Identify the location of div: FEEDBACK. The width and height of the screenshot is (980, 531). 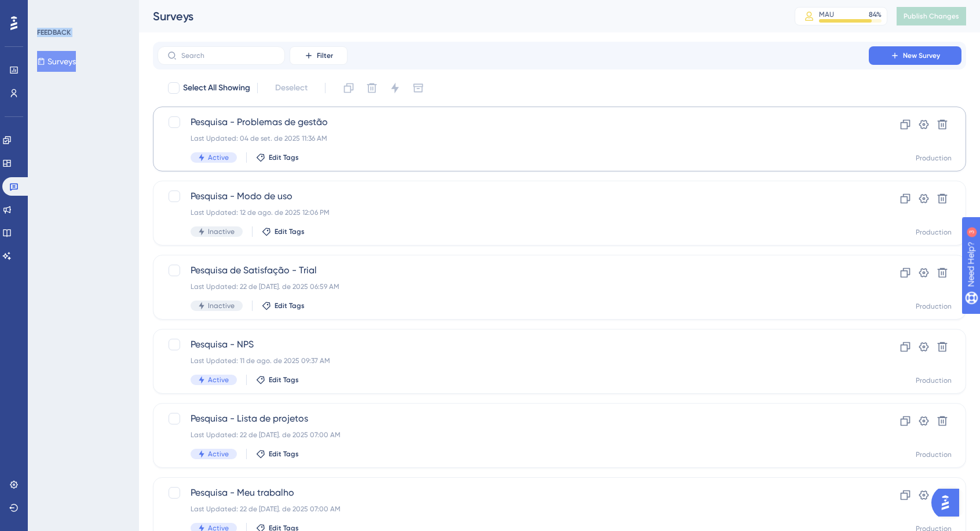
(54, 32).